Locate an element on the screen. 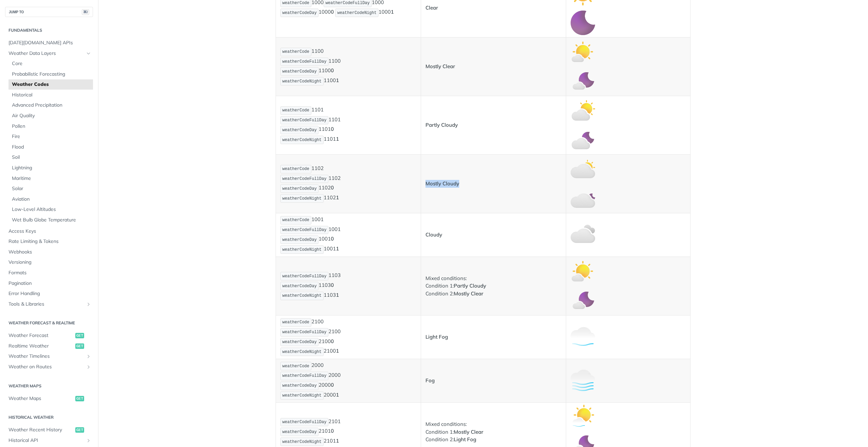 This screenshot has width=868, height=447. button: Show subpages for Tools & Libraries is located at coordinates (88, 304).